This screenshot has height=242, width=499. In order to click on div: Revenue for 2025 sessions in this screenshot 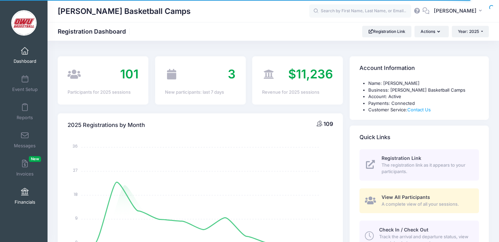, I will do `click(298, 92)`.